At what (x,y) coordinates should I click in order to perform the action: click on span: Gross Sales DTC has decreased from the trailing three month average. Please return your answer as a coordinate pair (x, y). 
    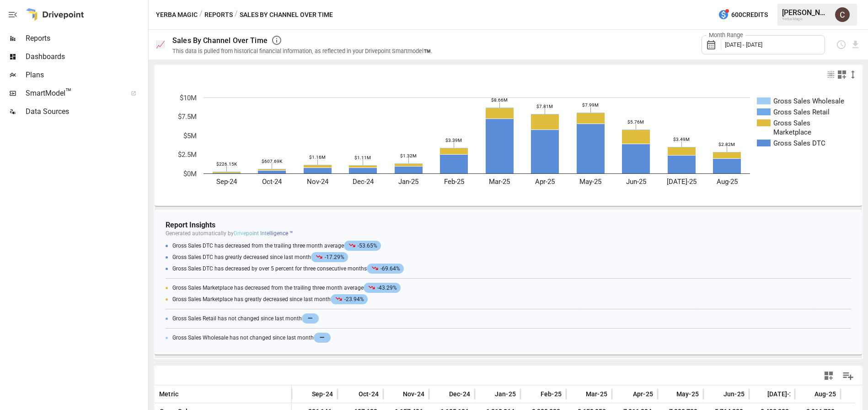
    Looking at the image, I should click on (278, 246).